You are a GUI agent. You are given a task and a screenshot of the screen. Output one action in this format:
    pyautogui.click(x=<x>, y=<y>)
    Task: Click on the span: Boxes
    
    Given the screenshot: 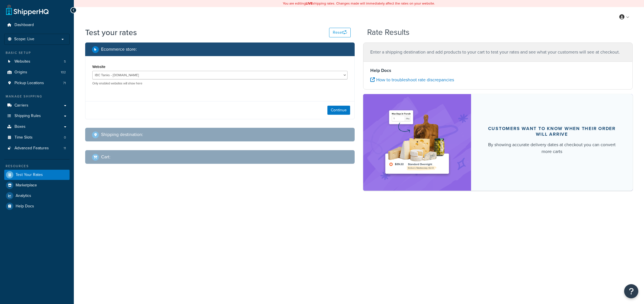 What is the action you would take?
    pyautogui.click(x=20, y=127)
    